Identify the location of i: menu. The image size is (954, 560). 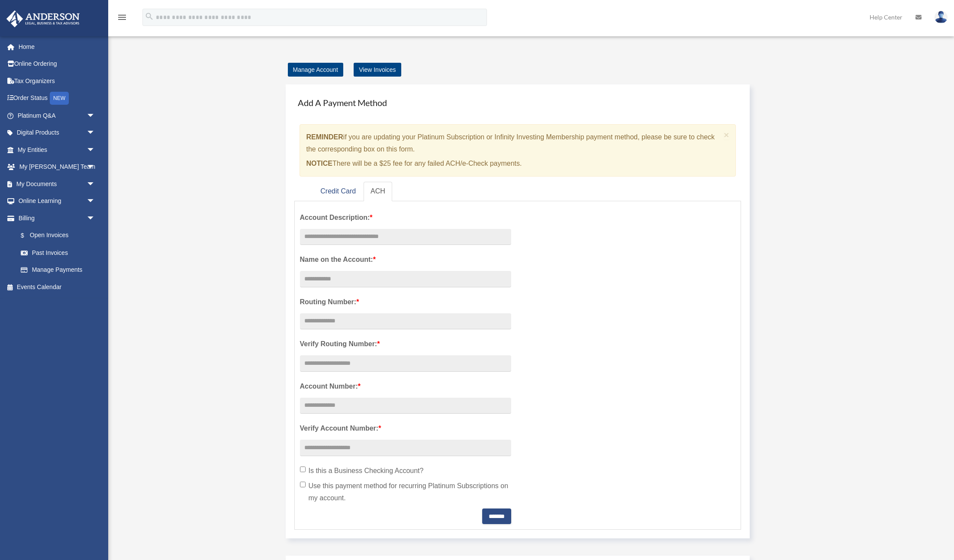
(122, 17).